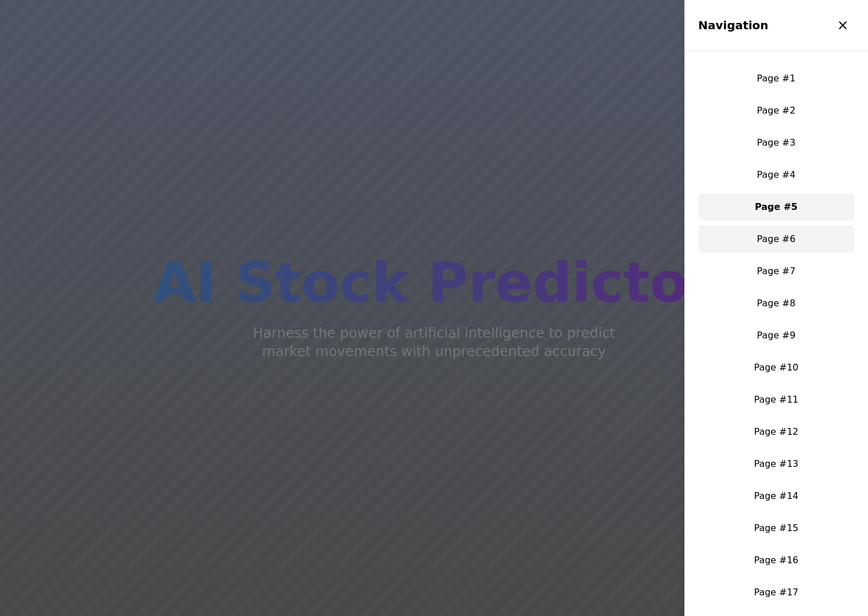 This screenshot has width=868, height=616. What do you see at coordinates (777, 368) in the screenshot?
I see `a: Page #10` at bounding box center [777, 368].